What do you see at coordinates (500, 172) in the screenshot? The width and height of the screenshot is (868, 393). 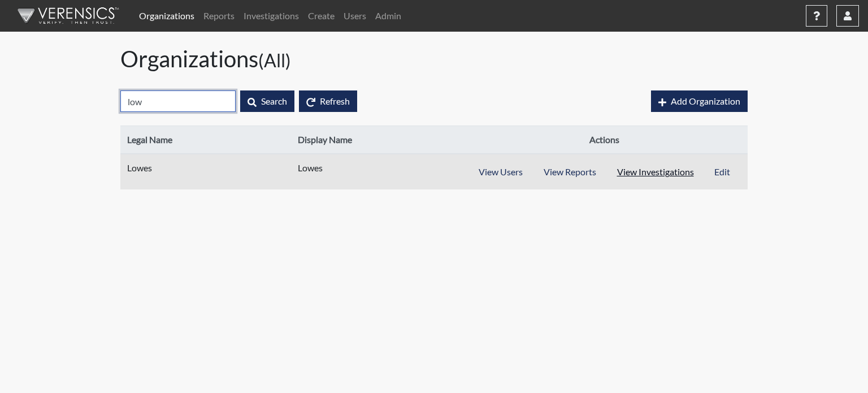 I see `button: View Users` at bounding box center [500, 172].